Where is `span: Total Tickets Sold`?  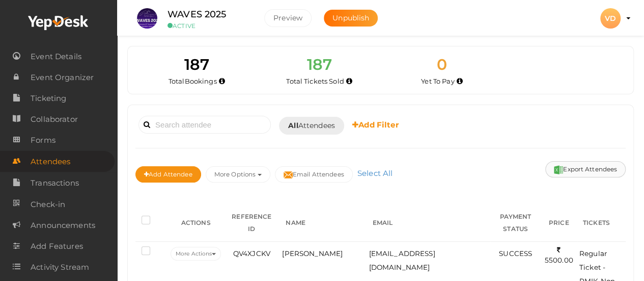 span: Total Tickets Sold is located at coordinates (315, 81).